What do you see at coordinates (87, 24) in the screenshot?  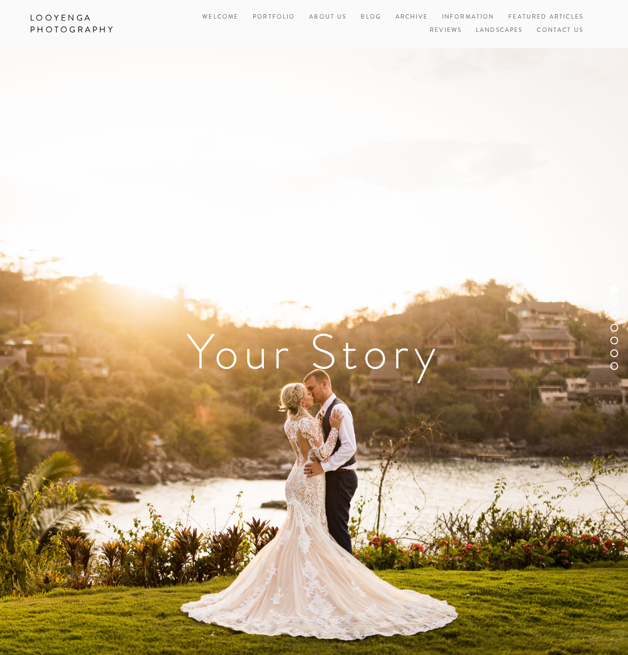 I see `a: Looyenga Photography` at bounding box center [87, 24].